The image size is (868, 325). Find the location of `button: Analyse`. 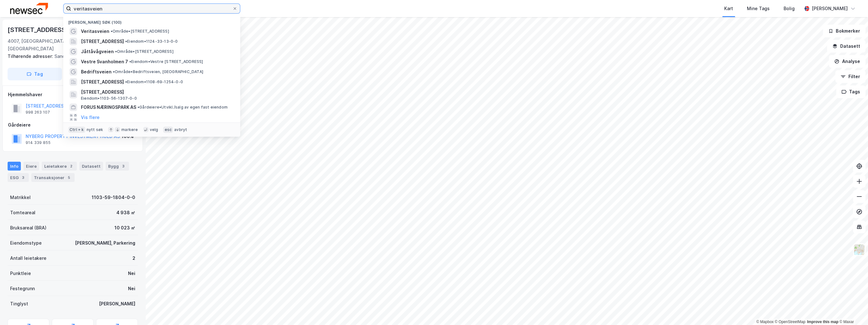

button: Analyse is located at coordinates (847, 62).